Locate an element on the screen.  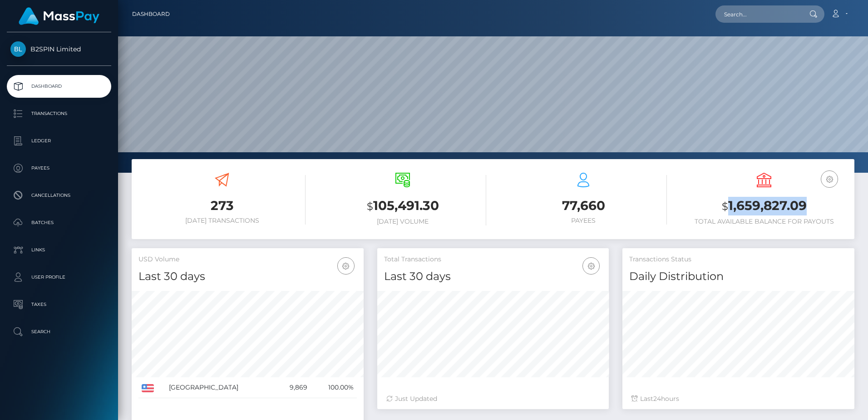
div: Last hours is located at coordinates (738, 399).